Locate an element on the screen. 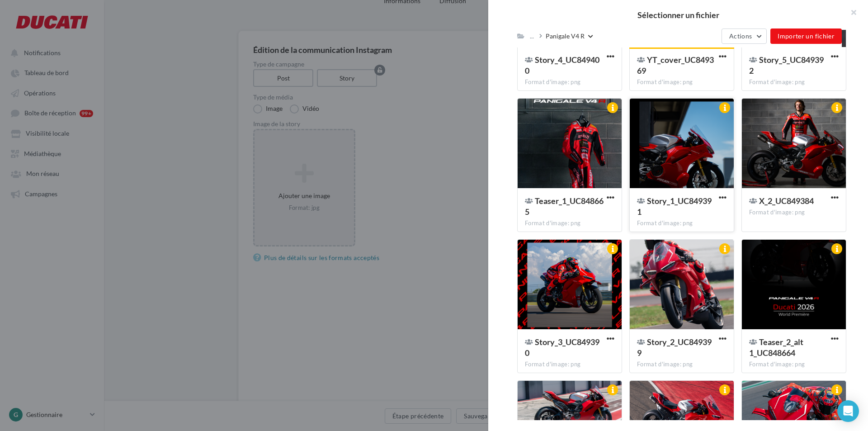 The height and width of the screenshot is (431, 868). span: Teaser_2_alt 1_UC848664 is located at coordinates (777, 347).